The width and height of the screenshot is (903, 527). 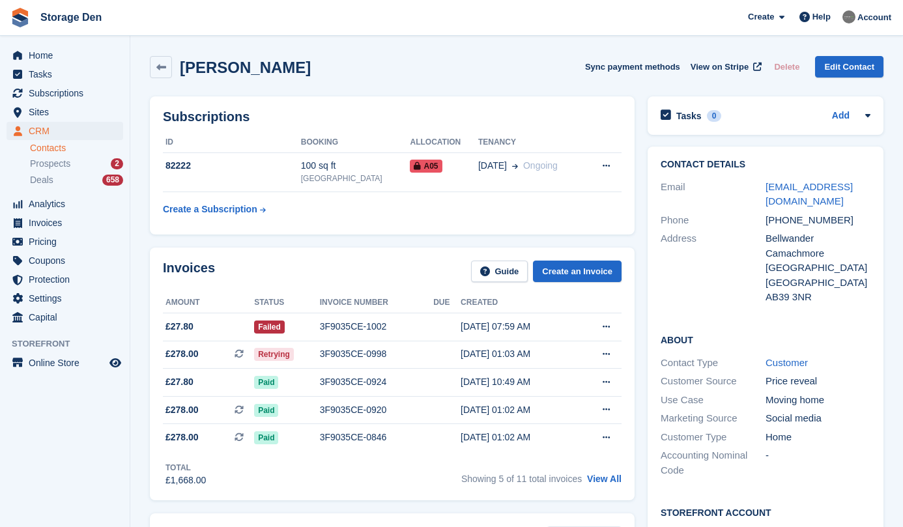 I want to click on span: Create, so click(x=761, y=17).